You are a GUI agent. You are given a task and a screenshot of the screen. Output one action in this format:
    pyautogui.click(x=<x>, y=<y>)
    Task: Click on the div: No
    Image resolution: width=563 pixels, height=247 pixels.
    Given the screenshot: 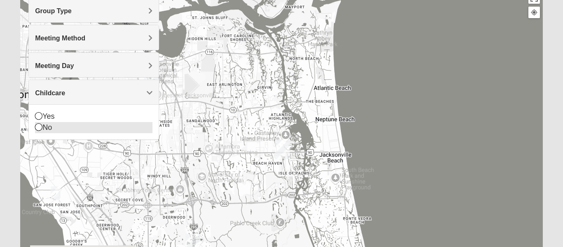 What is the action you would take?
    pyautogui.click(x=94, y=127)
    